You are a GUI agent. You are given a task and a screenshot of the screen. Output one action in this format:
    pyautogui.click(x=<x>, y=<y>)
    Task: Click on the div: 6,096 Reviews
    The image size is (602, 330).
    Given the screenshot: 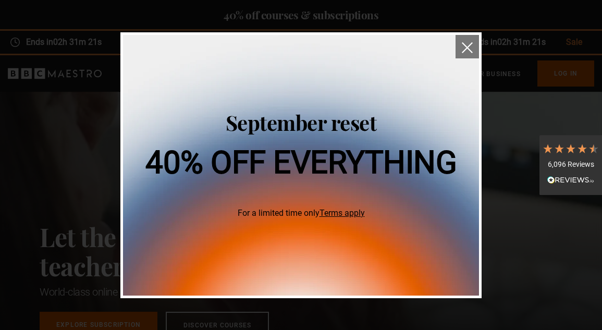 What is the action you would take?
    pyautogui.click(x=571, y=165)
    